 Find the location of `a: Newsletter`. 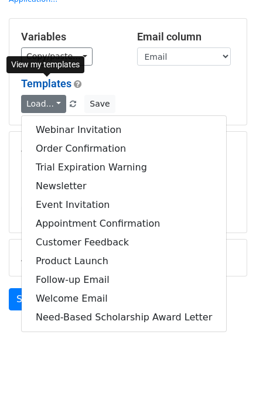

a: Newsletter is located at coordinates (124, 186).